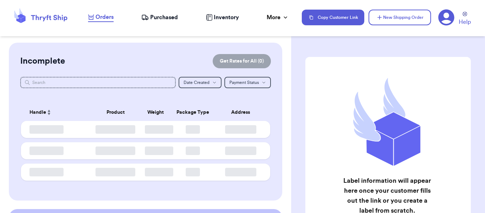 Image resolution: width=485 pixels, height=213 pixels. What do you see at coordinates (196, 82) in the screenshot?
I see `span: Date Created` at bounding box center [196, 82].